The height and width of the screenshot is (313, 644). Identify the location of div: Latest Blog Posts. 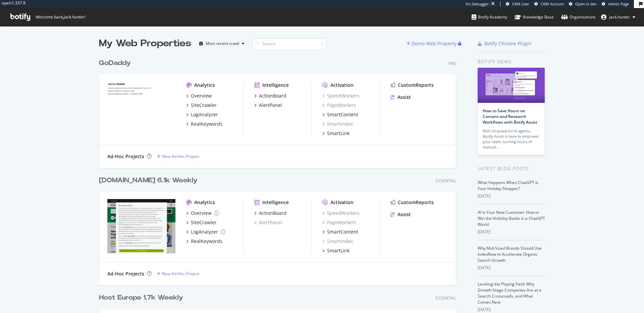
(511, 169).